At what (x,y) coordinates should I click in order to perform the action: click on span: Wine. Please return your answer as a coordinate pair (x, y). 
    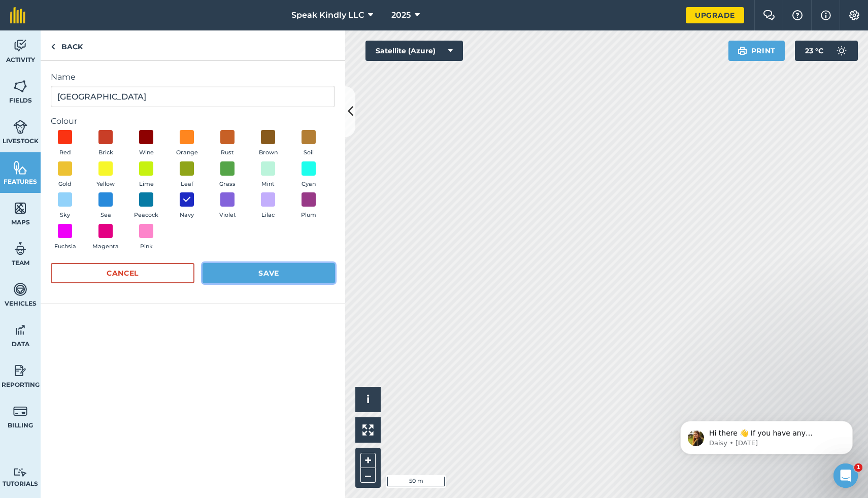
    Looking at the image, I should click on (146, 153).